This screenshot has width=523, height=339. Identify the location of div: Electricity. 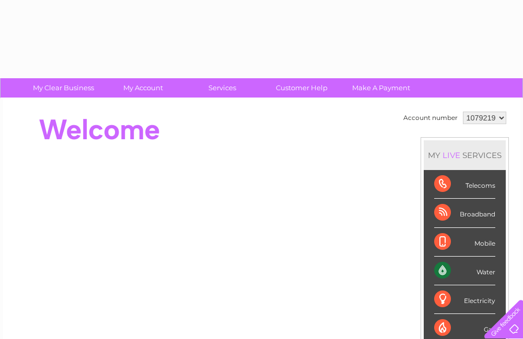
(464, 300).